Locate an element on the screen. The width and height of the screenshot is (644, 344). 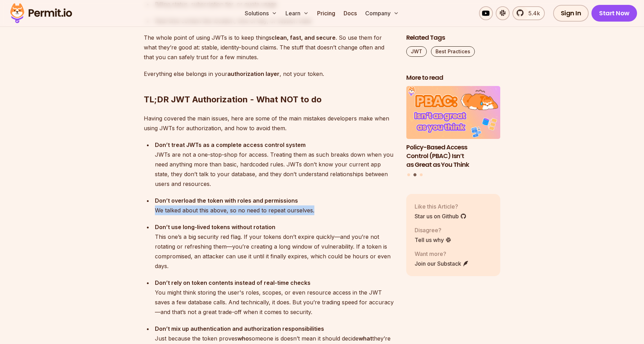
p: Having covered the main issues, here are some of the main mistakes developers make when using JWT... is located at coordinates (269, 123).